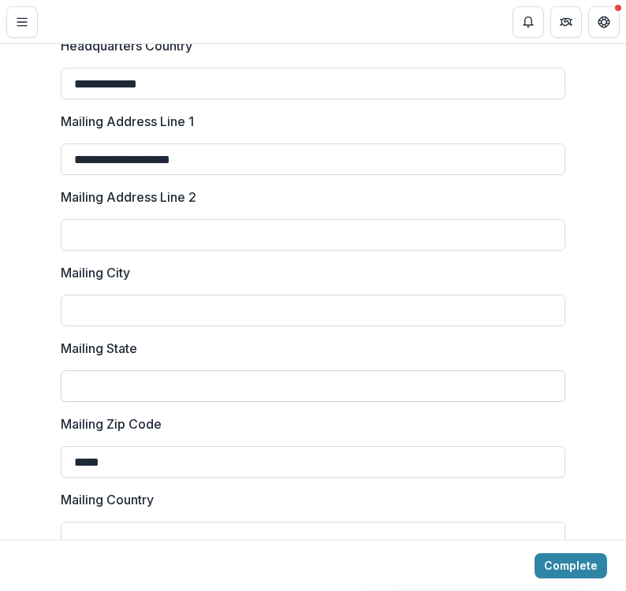  Describe the element at coordinates (128, 197) in the screenshot. I see `p: Mailing Address Line 2` at that location.